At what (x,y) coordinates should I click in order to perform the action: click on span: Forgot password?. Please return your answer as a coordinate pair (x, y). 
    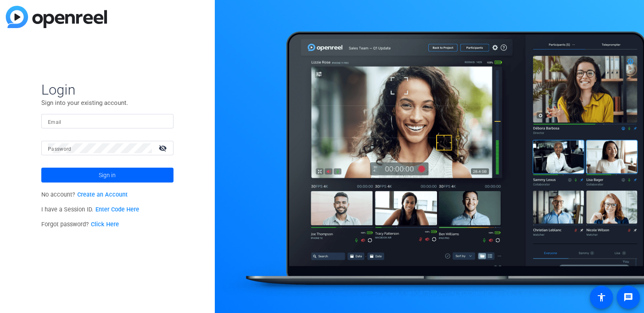
    Looking at the image, I should click on (80, 224).